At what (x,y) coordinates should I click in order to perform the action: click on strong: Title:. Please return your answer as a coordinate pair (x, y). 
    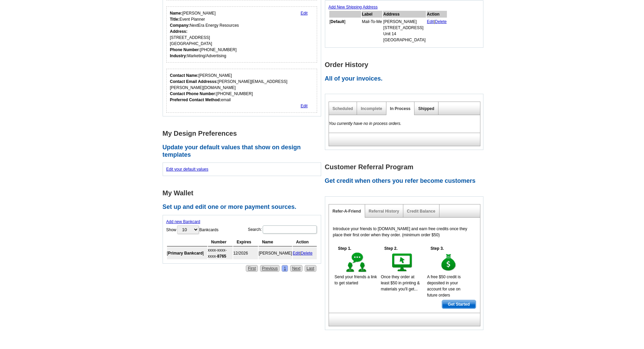
    Looking at the image, I should click on (175, 19).